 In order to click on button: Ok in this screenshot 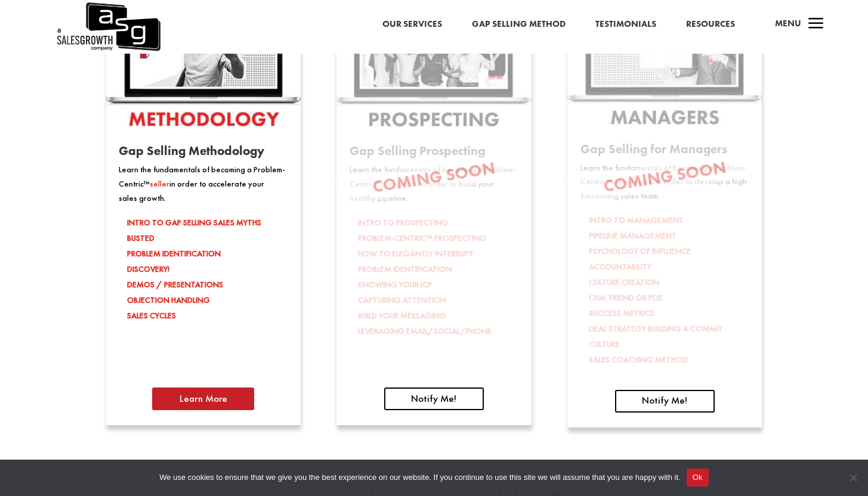, I will do `click(697, 478)`.